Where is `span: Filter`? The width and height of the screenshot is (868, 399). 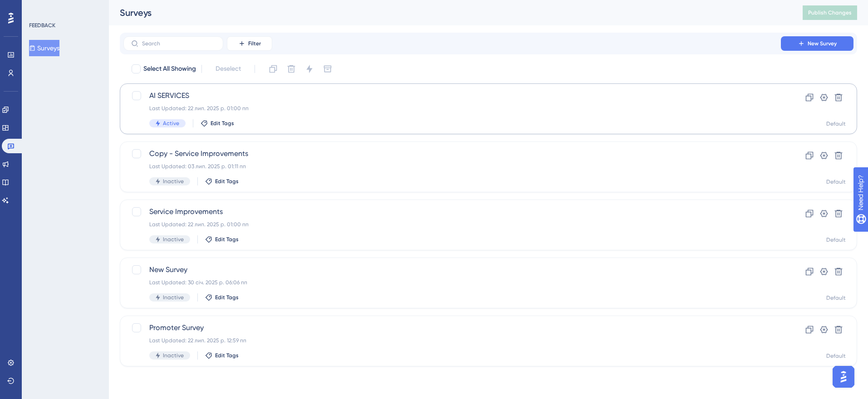
span: Filter is located at coordinates (254, 44).